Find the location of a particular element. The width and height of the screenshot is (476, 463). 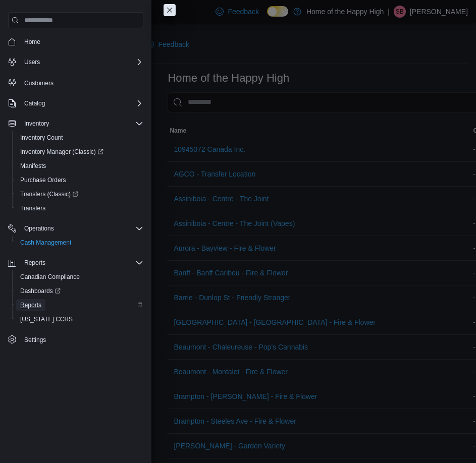

a: Manifests is located at coordinates (33, 166).